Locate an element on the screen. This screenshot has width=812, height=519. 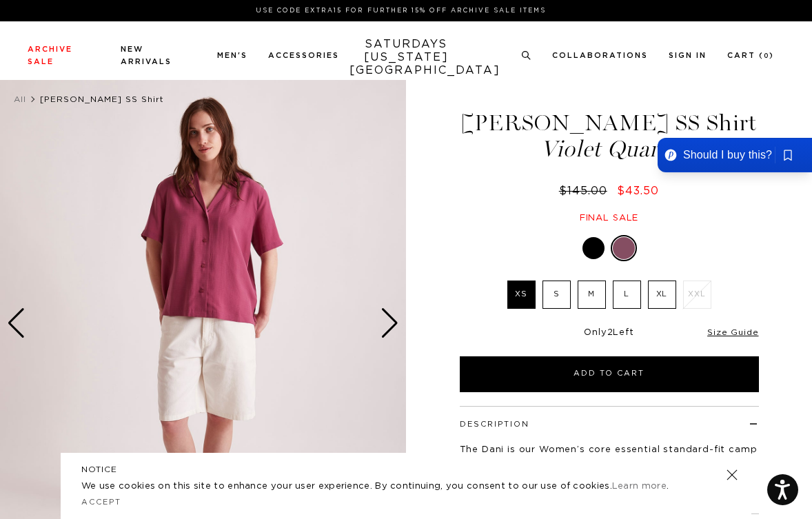
a: Learn more is located at coordinates (639, 485).